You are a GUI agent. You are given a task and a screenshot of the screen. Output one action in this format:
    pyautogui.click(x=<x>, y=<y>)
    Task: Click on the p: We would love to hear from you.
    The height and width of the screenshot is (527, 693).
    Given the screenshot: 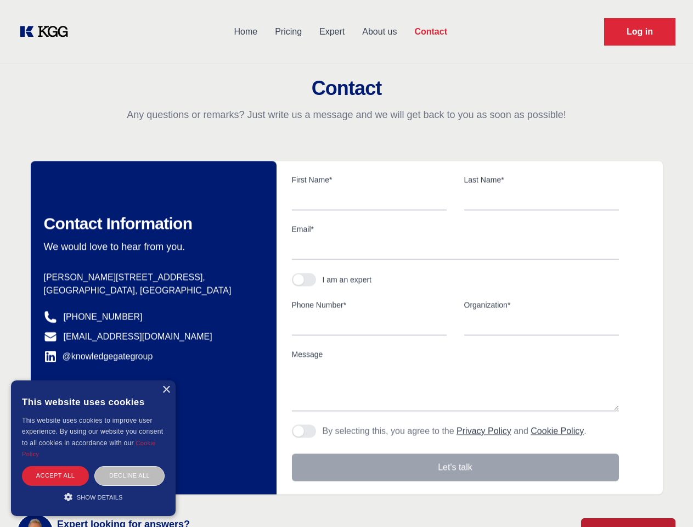 What is the action you would take?
    pyautogui.click(x=151, y=246)
    